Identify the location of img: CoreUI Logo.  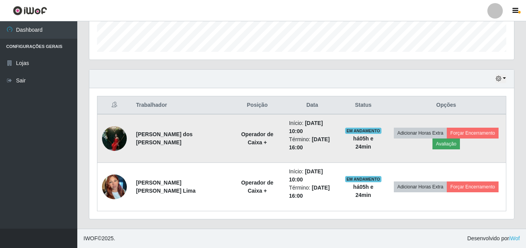
(30, 10).